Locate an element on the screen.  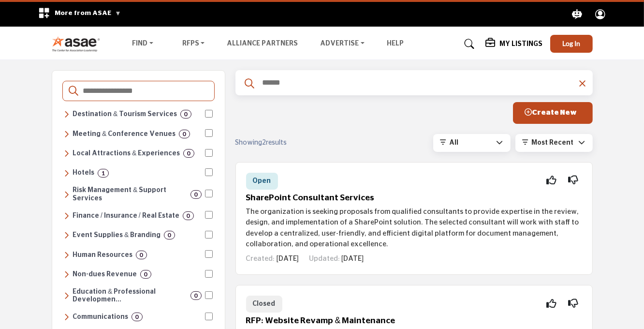
h5: RFP: Website Revamp & Maintenance is located at coordinates (414, 321).